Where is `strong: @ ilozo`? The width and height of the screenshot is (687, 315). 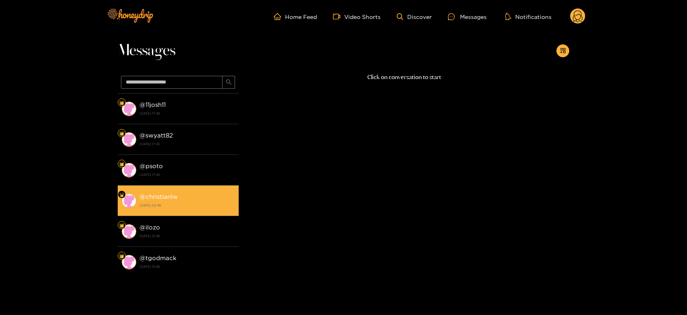 strong: @ ilozo is located at coordinates (149, 227).